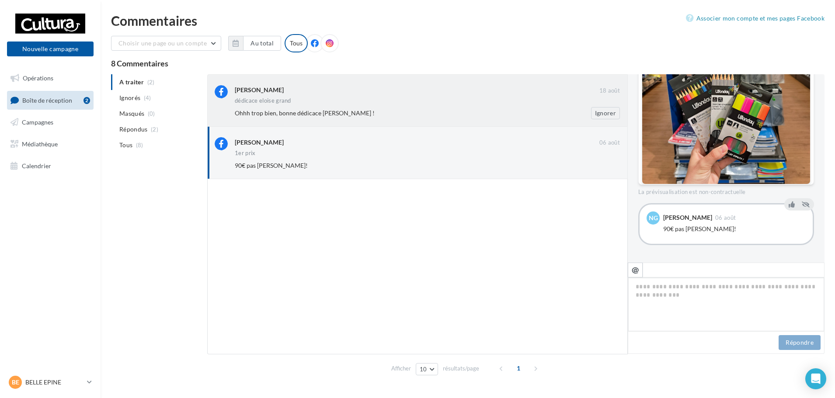 The height and width of the screenshot is (398, 835). What do you see at coordinates (427, 370) in the screenshot?
I see `button: 10` at bounding box center [427, 370].